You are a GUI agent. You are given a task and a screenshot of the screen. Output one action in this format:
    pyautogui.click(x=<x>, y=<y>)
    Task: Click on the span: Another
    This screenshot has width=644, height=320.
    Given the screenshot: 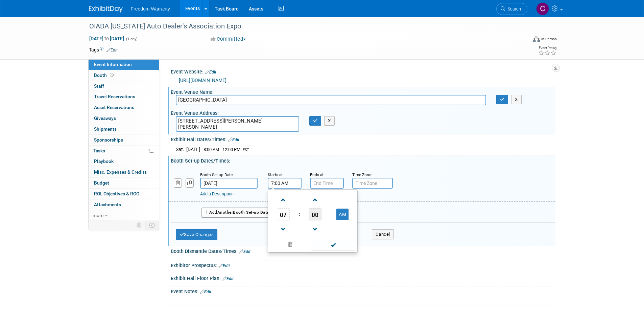 What is the action you would take?
    pyautogui.click(x=225, y=212)
    